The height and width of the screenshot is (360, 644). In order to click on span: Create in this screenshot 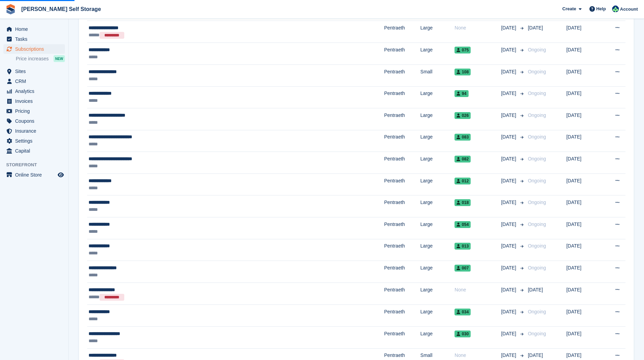, I will do `click(569, 9)`.